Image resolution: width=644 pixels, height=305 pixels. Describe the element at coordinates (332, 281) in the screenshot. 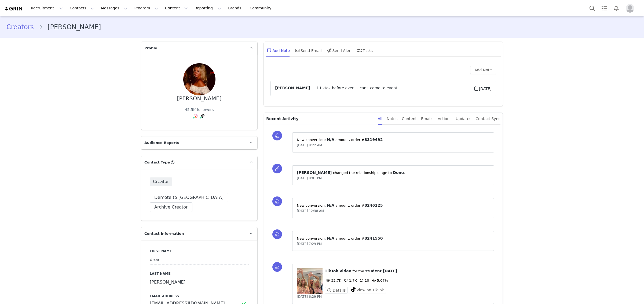

I see `span: 32.7K` at that location.